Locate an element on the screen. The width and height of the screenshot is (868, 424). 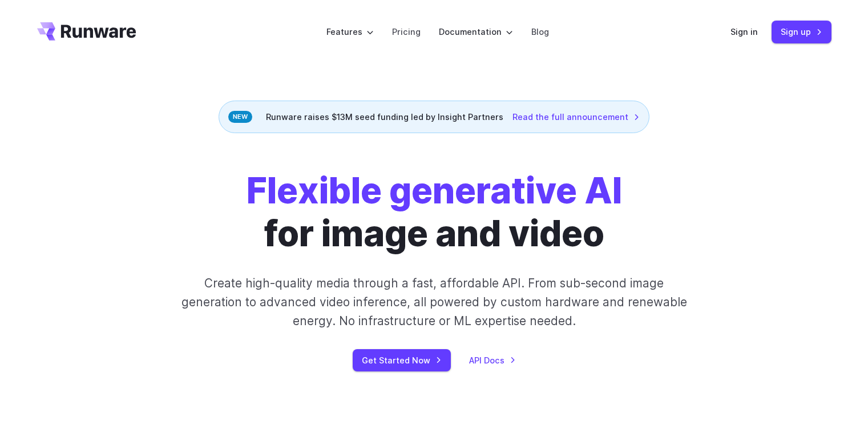
a: Get Started Now is located at coordinates (402, 360).